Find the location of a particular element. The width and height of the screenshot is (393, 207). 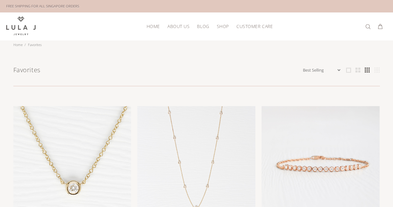

a: Home is located at coordinates (18, 44).